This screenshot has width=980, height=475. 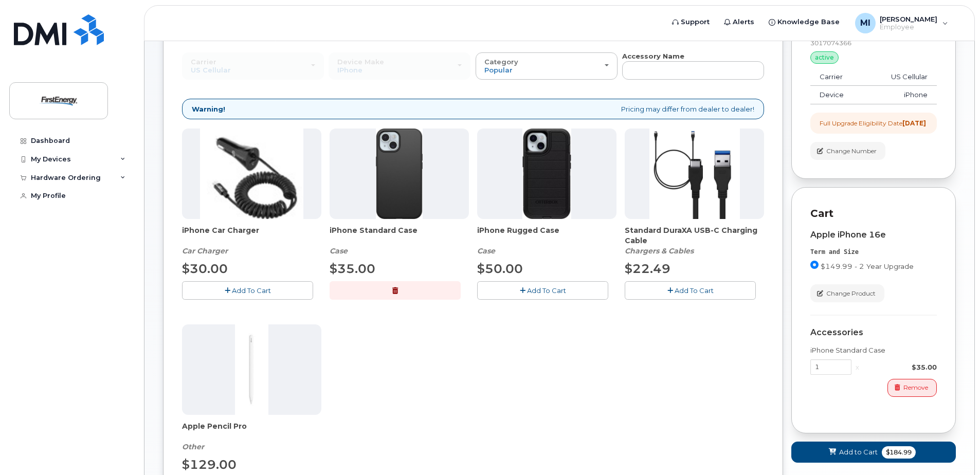 I want to click on span: iPhone Rugged Case, so click(x=547, y=235).